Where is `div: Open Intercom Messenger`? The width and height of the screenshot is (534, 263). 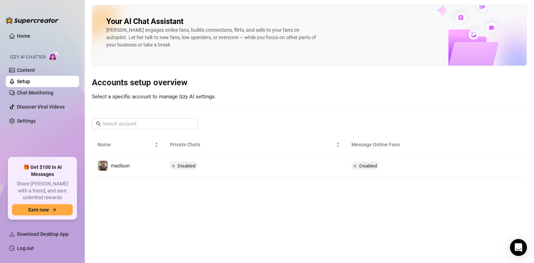 div: Open Intercom Messenger is located at coordinates (519, 248).